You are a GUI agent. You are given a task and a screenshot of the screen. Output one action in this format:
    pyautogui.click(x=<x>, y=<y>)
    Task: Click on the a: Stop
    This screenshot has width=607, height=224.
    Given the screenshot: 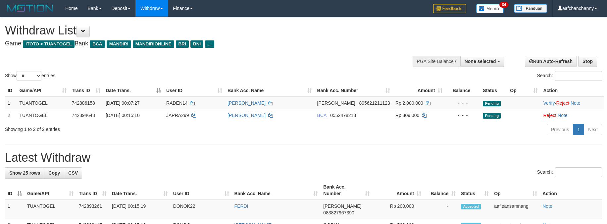 What is the action you would take?
    pyautogui.click(x=587, y=61)
    